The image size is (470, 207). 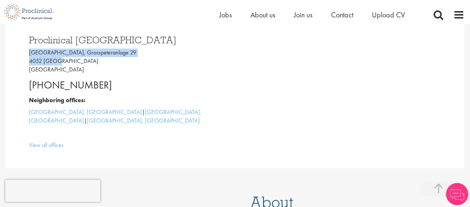 I want to click on span: Join us, so click(x=303, y=15).